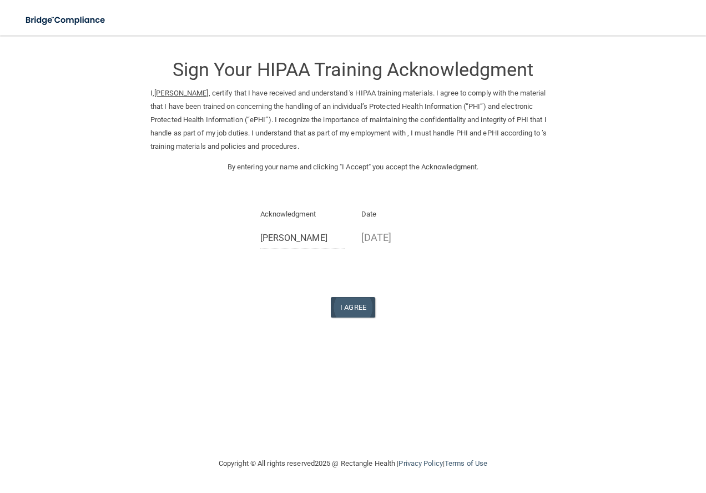 The image size is (706, 493). I want to click on input: Full Name, so click(302, 238).